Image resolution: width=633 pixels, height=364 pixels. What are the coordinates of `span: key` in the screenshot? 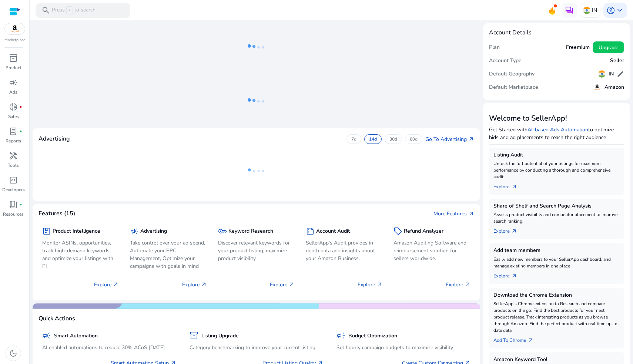 It's located at (222, 231).